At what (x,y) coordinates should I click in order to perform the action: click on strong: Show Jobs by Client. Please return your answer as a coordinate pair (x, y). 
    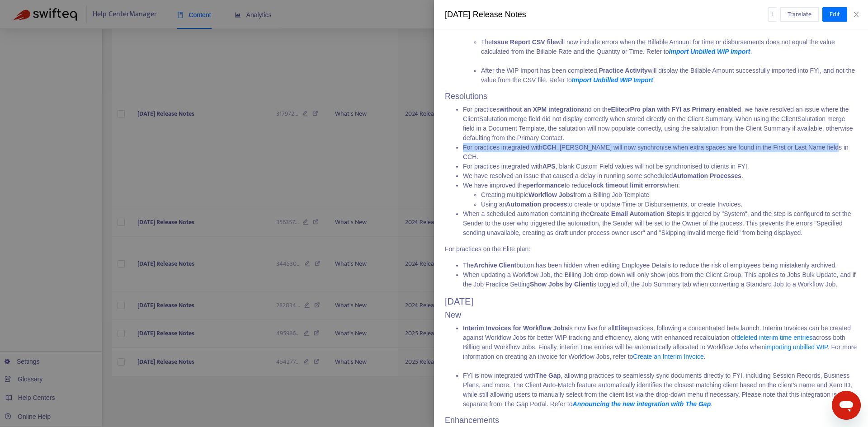
    Looking at the image, I should click on (561, 284).